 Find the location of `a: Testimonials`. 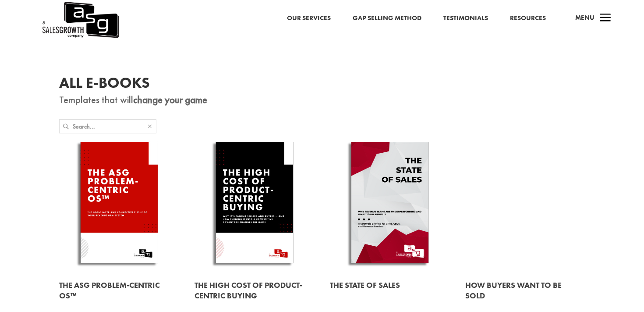

a: Testimonials is located at coordinates (466, 18).